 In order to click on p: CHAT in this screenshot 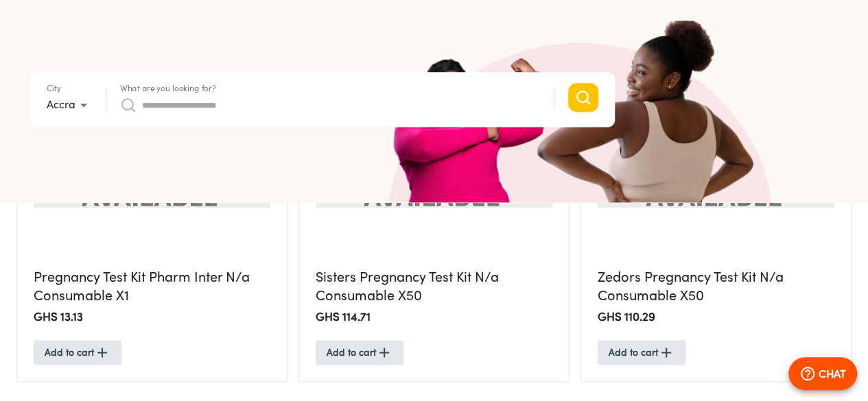, I will do `click(832, 374)`.